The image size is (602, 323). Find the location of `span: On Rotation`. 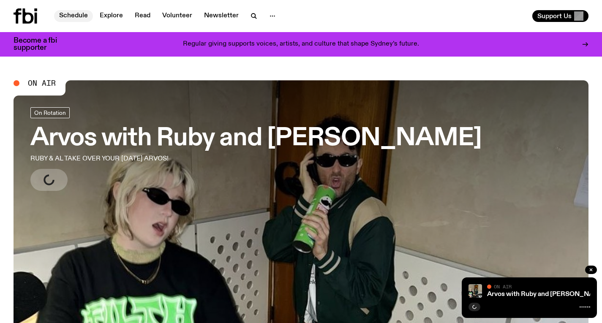

span: On Rotation is located at coordinates (50, 112).